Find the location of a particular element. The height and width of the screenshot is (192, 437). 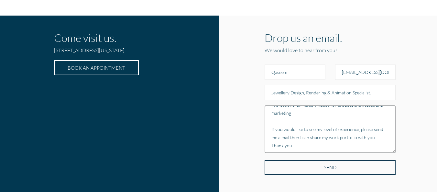

input: SEND is located at coordinates (330, 167).